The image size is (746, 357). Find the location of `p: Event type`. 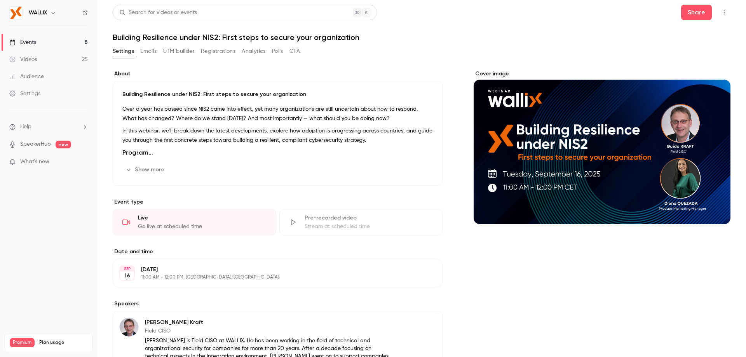

p: Event type is located at coordinates (277, 202).